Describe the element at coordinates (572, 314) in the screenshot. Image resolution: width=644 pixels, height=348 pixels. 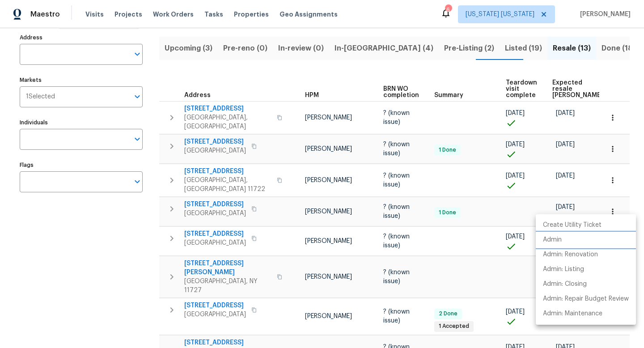
I see `p: Admin: Maintenance` at that location.